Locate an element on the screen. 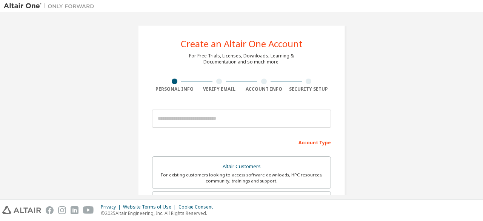  img: youtube.svg is located at coordinates (88, 210).